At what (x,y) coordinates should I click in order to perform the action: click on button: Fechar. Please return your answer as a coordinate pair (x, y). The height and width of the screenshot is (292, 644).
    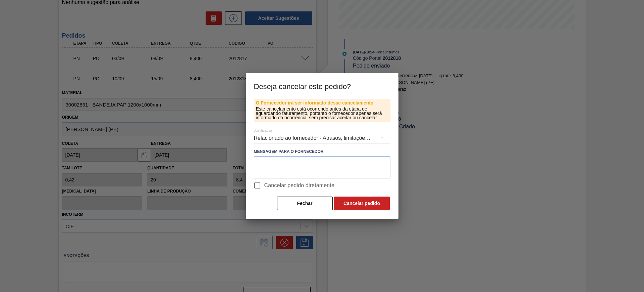
    Looking at the image, I should click on (305, 203).